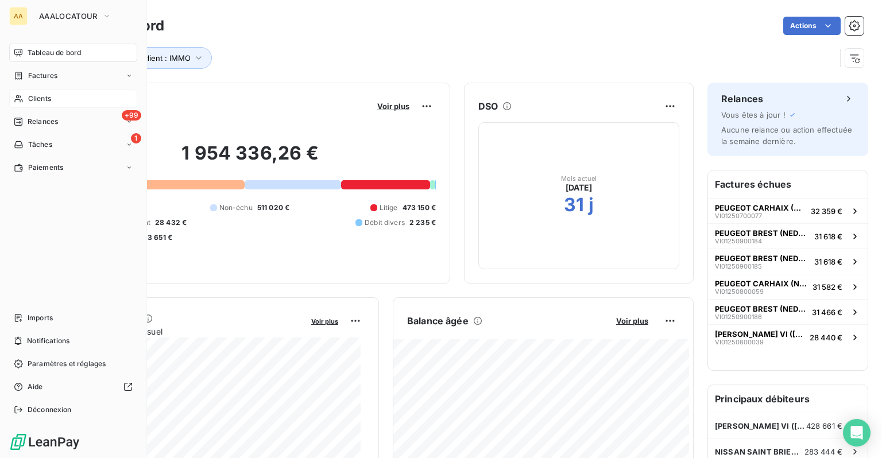 This screenshot has width=882, height=458. I want to click on h6: Balance âgée, so click(438, 321).